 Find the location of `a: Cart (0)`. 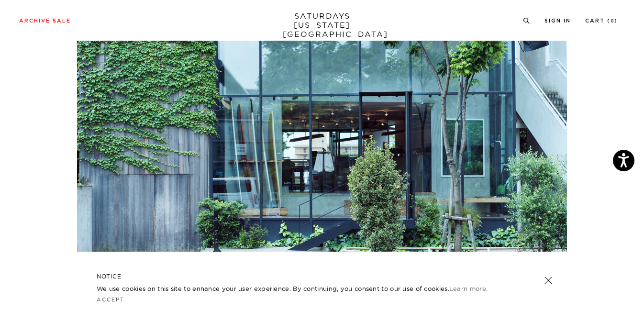

a: Cart (0) is located at coordinates (601, 21).